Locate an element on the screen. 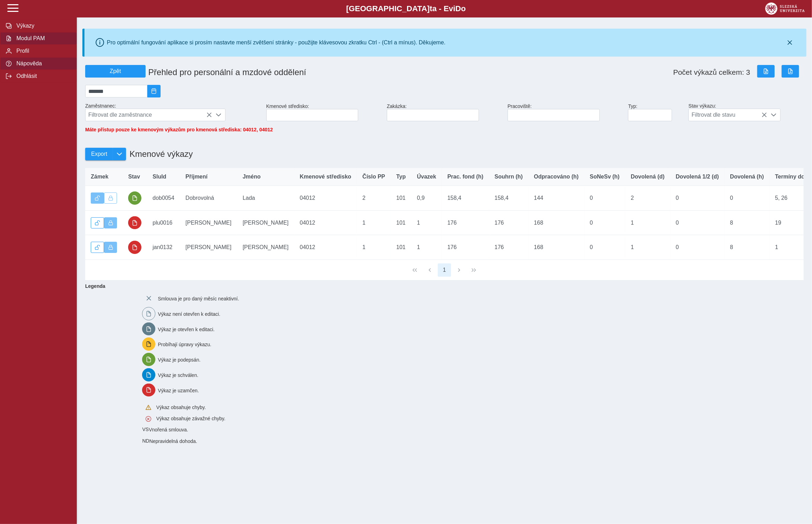 This screenshot has height=524, width=812. div: Zakázka: is located at coordinates (444, 112).